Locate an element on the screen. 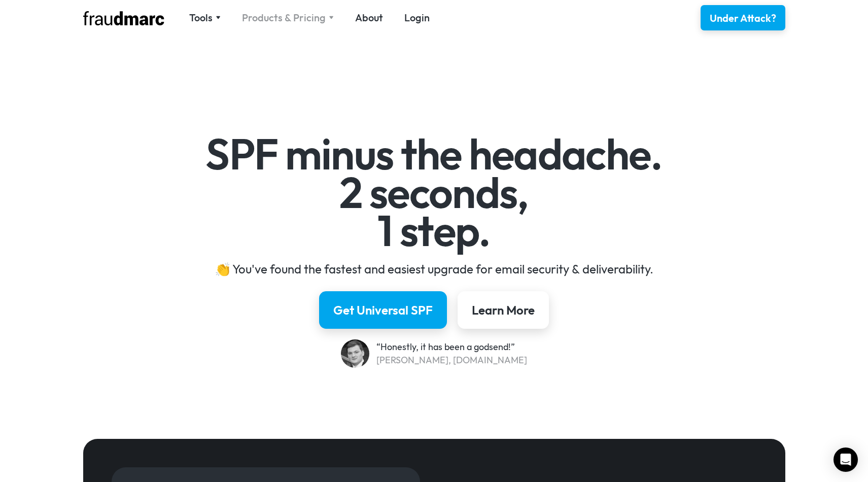 This screenshot has height=482, width=868. a: Under Attack? is located at coordinates (743, 18).